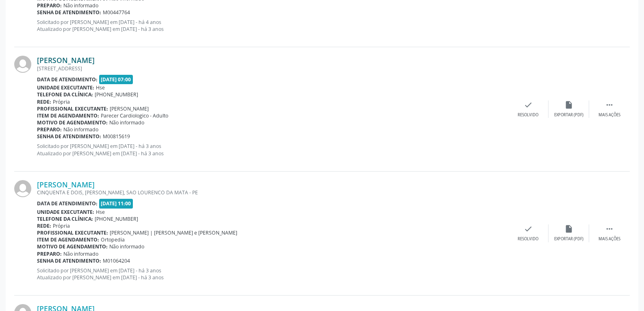 The height and width of the screenshot is (311, 644). Describe the element at coordinates (113, 239) in the screenshot. I see `span: Ortopedia` at that location.